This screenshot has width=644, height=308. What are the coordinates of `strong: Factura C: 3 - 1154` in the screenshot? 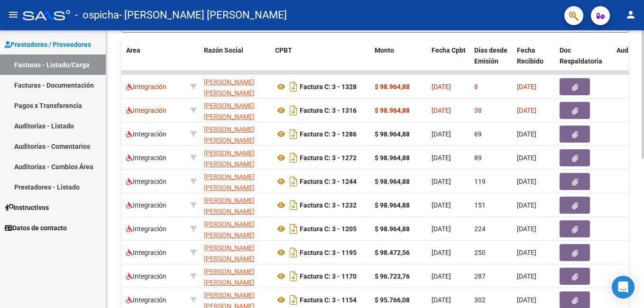 It's located at (329, 300).